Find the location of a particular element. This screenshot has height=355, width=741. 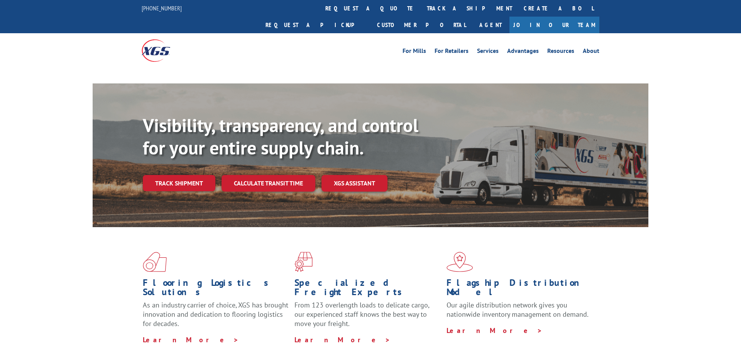

a: Join Our Team is located at coordinates (554, 25).